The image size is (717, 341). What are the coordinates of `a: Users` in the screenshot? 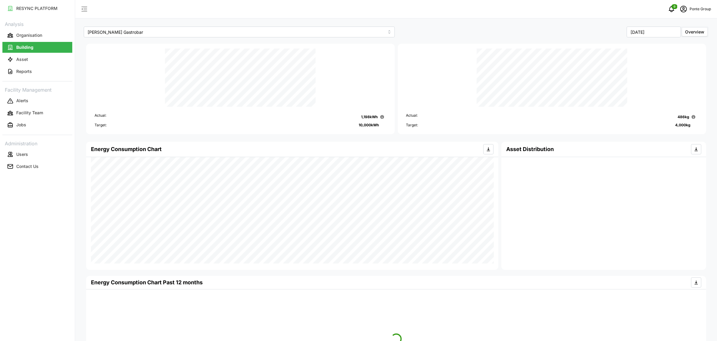 It's located at (37, 154).